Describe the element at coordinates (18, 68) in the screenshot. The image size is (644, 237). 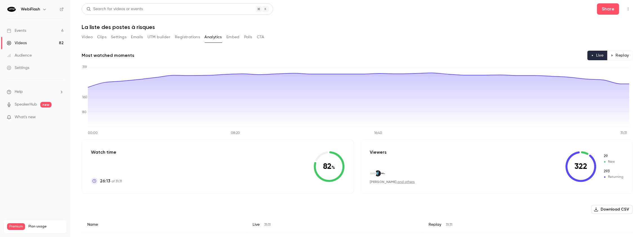
I see `div: Settings` at that location.